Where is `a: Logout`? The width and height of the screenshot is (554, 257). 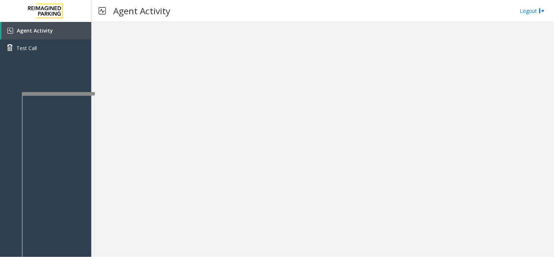
a: Logout is located at coordinates (533, 11).